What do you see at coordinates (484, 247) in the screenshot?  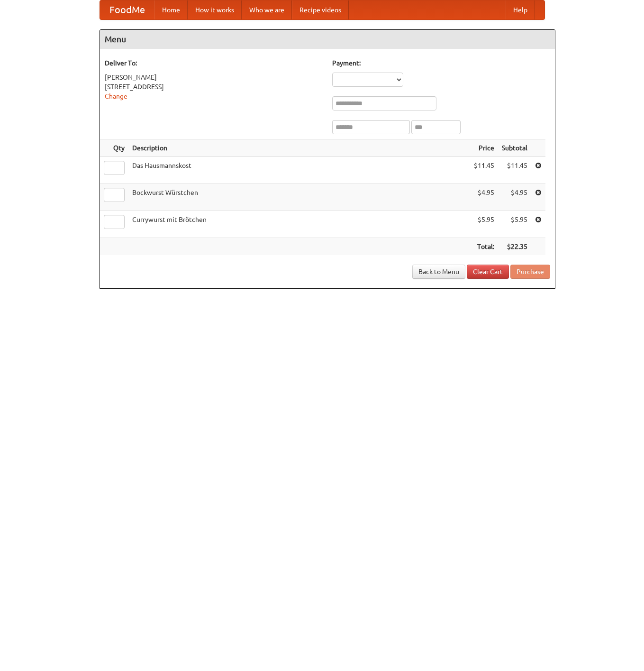 I see `th: Total:` at bounding box center [484, 247].